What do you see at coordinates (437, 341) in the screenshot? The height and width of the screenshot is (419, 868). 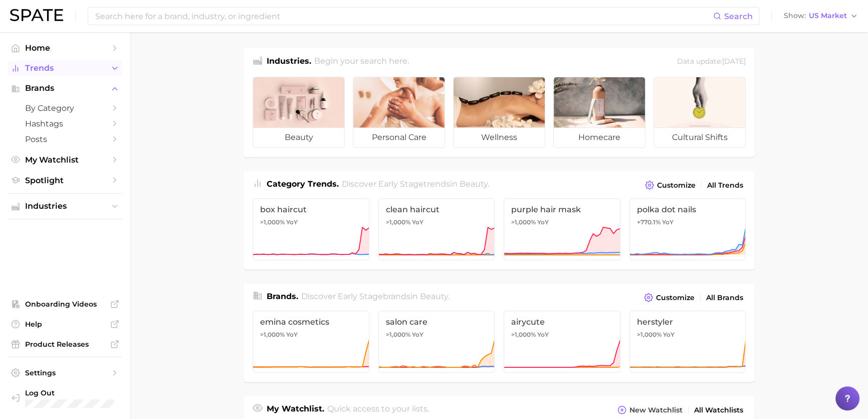 I see `a: salon care>1,000% YoY` at bounding box center [437, 341].